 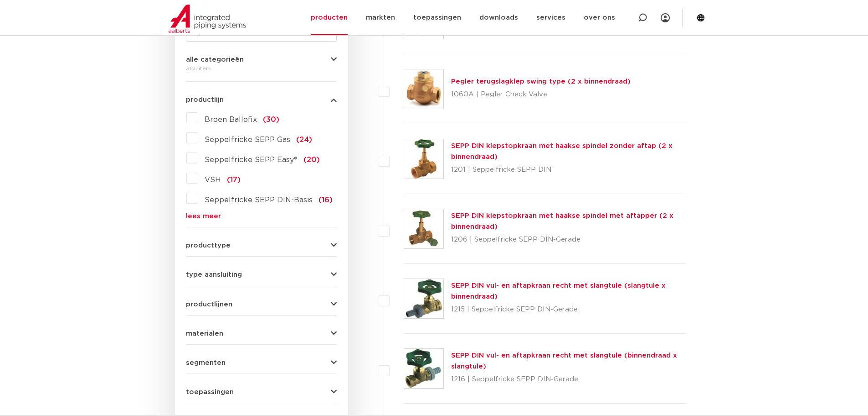 I want to click on button: toepassingen, so click(x=261, y=391).